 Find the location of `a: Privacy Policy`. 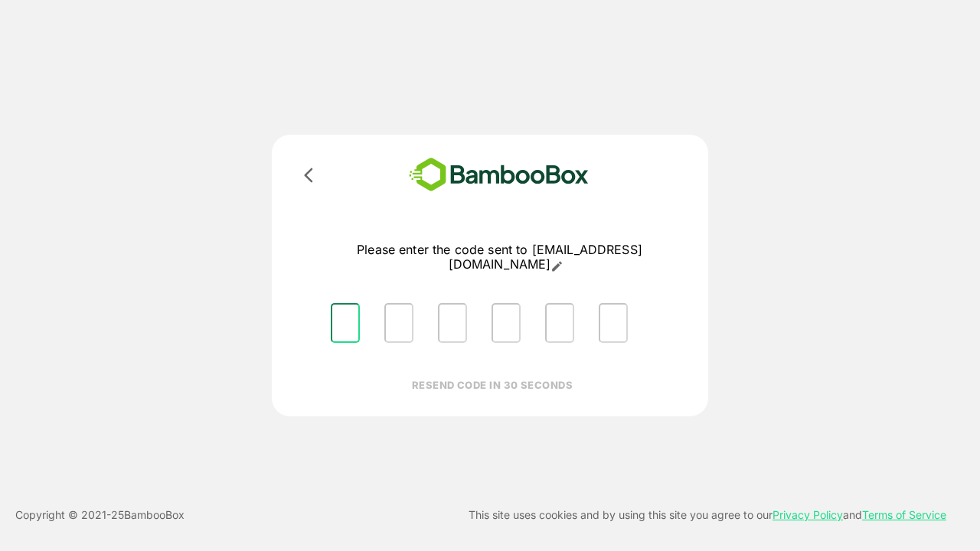

a: Privacy Policy is located at coordinates (808, 515).